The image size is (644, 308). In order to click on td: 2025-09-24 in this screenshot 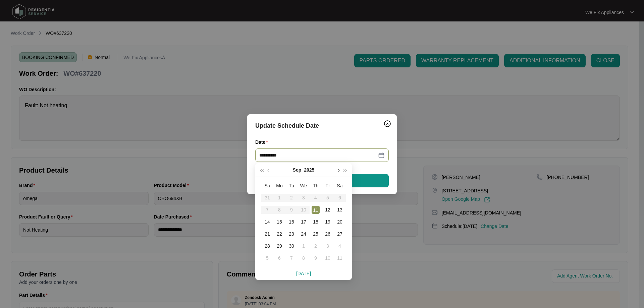, I will do `click(303, 234)`.